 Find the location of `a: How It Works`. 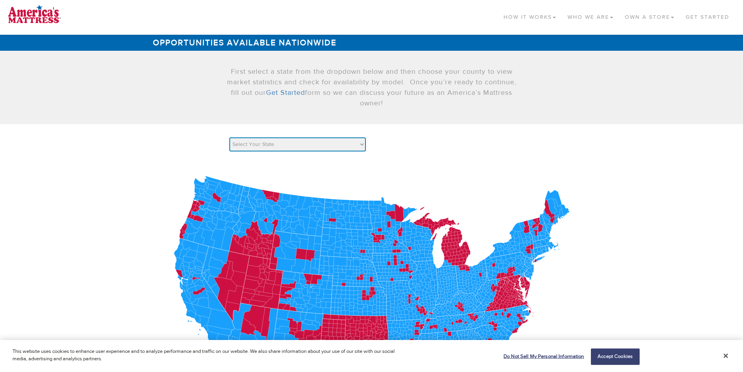

a: How It Works is located at coordinates (530, 15).